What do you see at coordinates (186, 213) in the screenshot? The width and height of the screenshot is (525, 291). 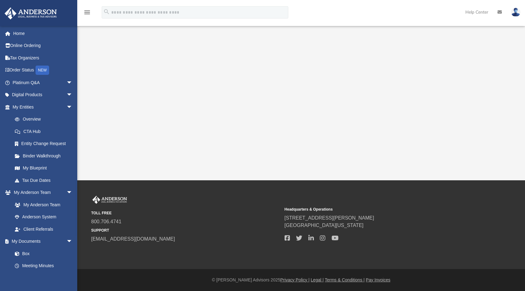 I see `small: TOLL FREE` at bounding box center [186, 213].